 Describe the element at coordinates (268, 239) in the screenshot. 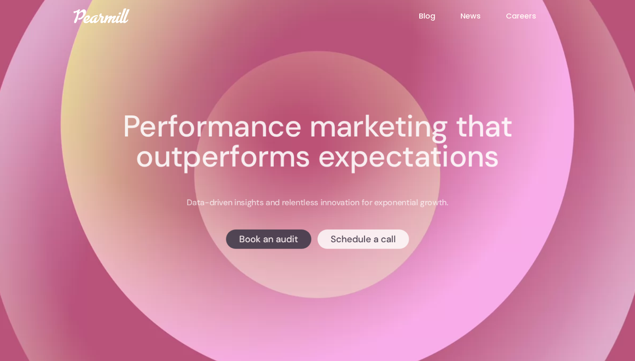

I see `a: Book an audit` at that location.